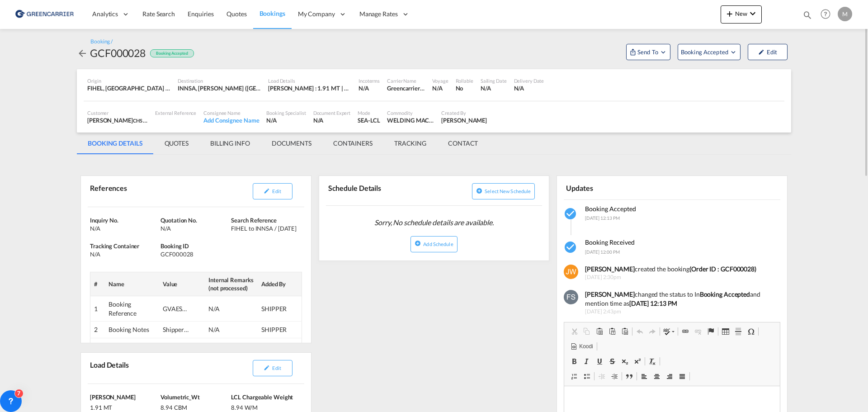 The image size is (868, 412). Describe the element at coordinates (152, 120) in the screenshot. I see `span: CHS Air & Sea Oy` at that location.